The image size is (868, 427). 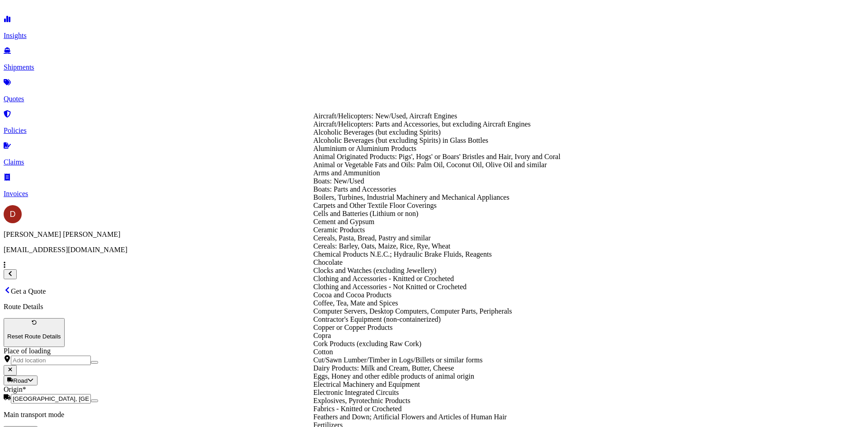 I want to click on div: Electrical Machinery and Equipment, so click(x=437, y=385).